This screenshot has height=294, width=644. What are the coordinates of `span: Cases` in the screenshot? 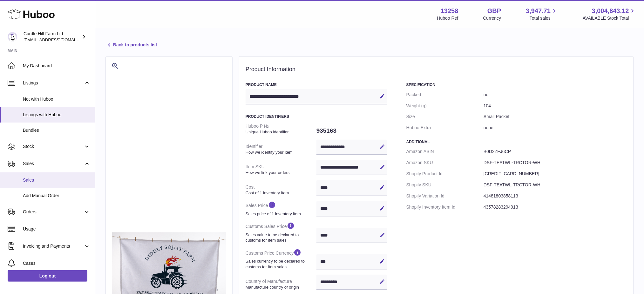 It's located at (57, 263).